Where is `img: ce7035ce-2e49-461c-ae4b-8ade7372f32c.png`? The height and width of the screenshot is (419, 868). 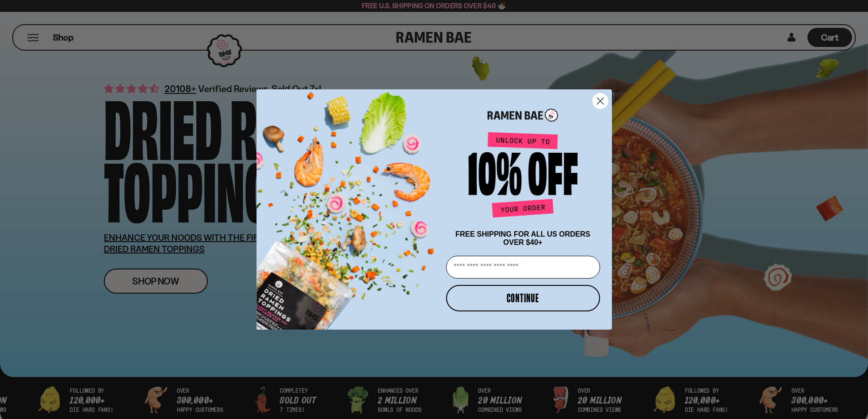 img: ce7035ce-2e49-461c-ae4b-8ade7372f32c.png is located at coordinates (349, 206).